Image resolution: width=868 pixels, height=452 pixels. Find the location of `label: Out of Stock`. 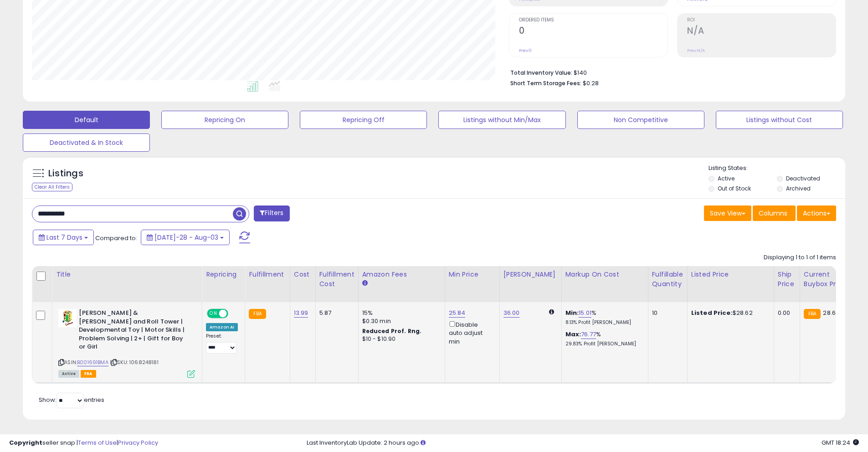

label: Out of Stock is located at coordinates (734, 188).